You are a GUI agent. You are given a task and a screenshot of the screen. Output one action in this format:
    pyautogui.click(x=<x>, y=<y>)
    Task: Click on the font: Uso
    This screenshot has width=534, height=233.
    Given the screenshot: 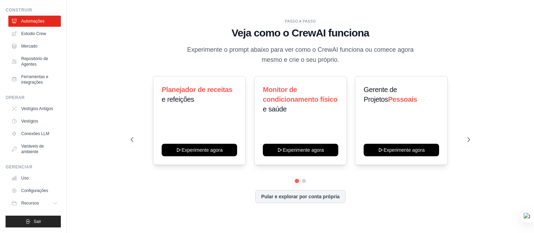 What is the action you would take?
    pyautogui.click(x=25, y=178)
    